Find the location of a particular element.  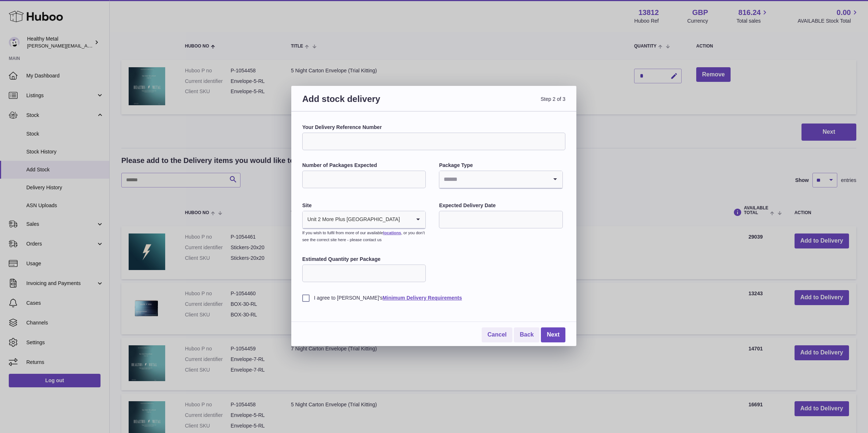

label: Expected Delivery Date is located at coordinates (501, 205).